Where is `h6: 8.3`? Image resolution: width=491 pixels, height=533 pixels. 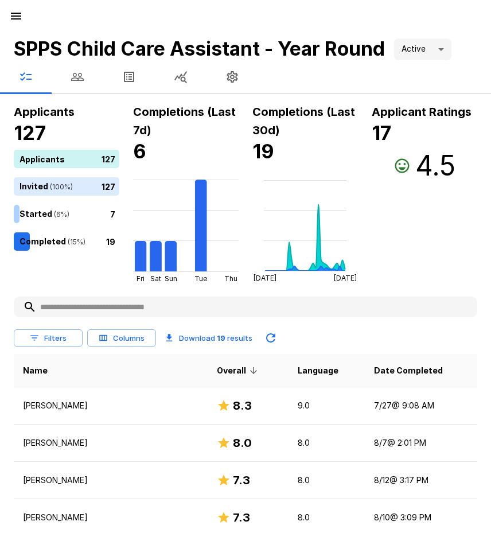
h6: 8.3 is located at coordinates (242, 406).